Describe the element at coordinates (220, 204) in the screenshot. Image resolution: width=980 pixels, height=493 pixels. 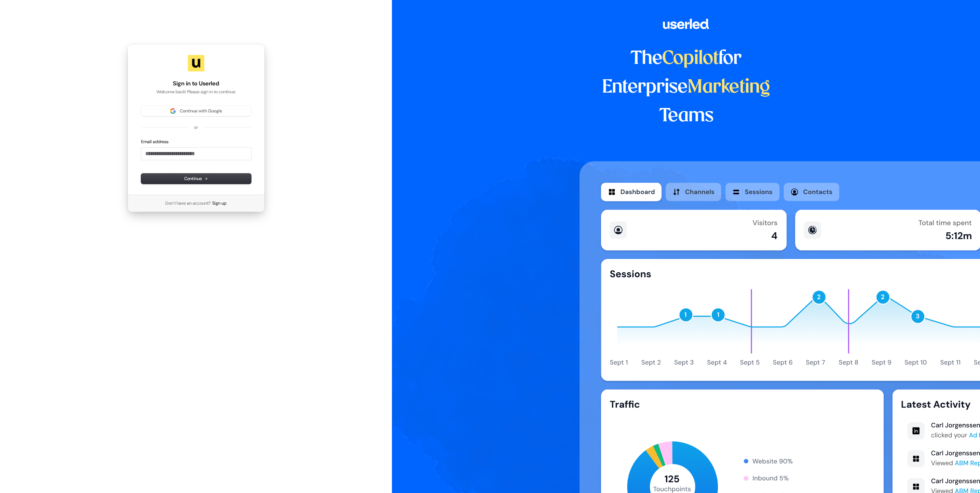
I see `a: Sign up` at that location.